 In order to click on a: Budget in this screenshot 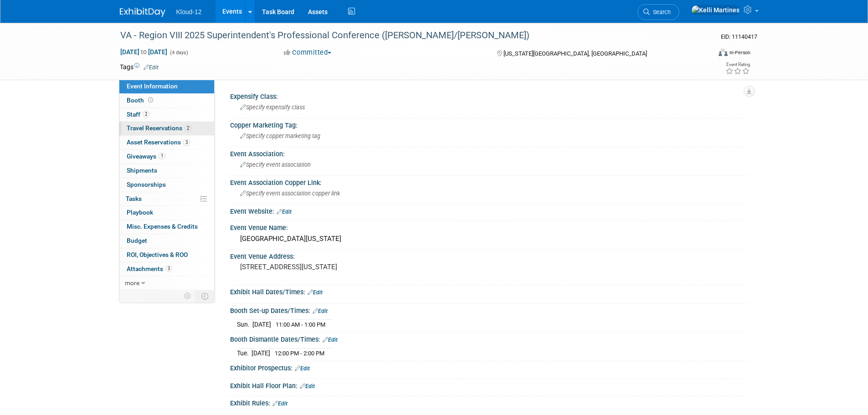, I will do `click(167, 241)`.